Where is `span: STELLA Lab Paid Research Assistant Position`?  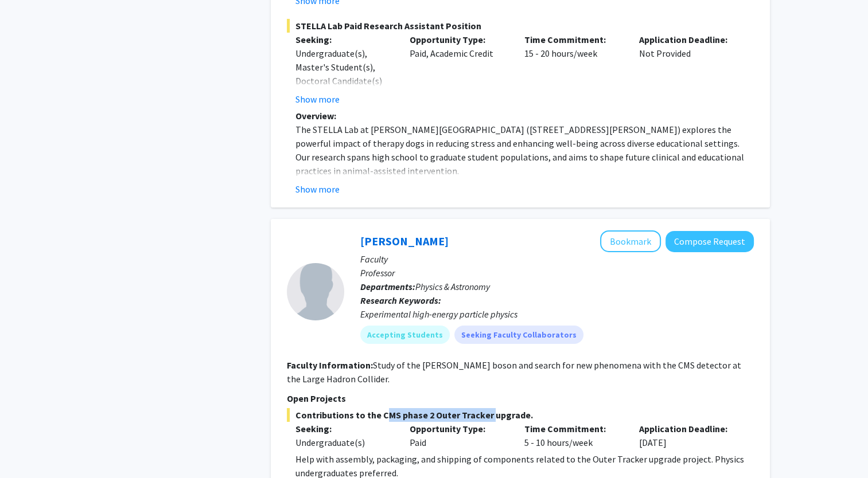
span: STELLA Lab Paid Research Assistant Position is located at coordinates (520, 26).